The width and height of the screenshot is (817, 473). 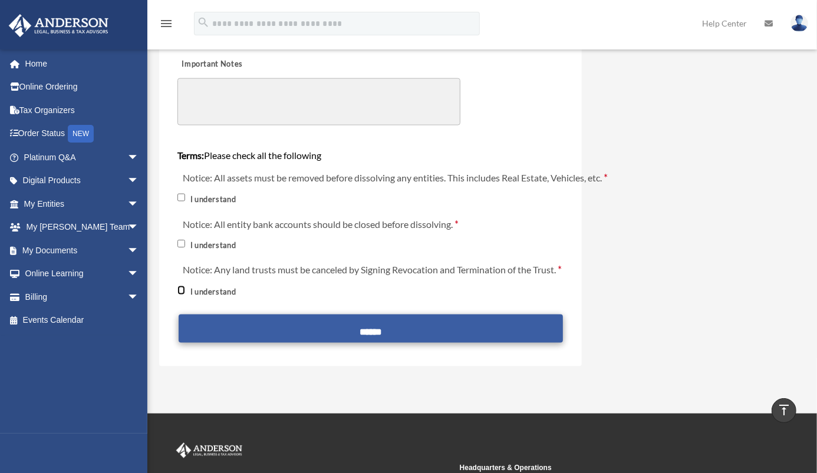 I want to click on a: Home, so click(x=82, y=64).